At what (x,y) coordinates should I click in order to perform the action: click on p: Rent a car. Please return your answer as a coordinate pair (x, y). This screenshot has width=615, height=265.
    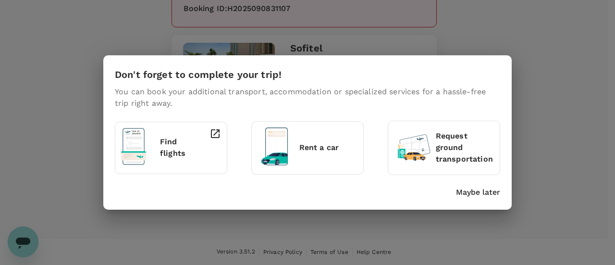
    Looking at the image, I should click on (328, 148).